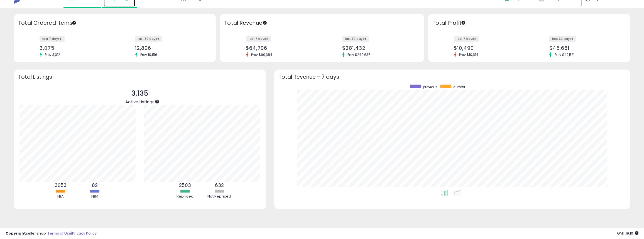  I want to click on b: 632, so click(219, 186).